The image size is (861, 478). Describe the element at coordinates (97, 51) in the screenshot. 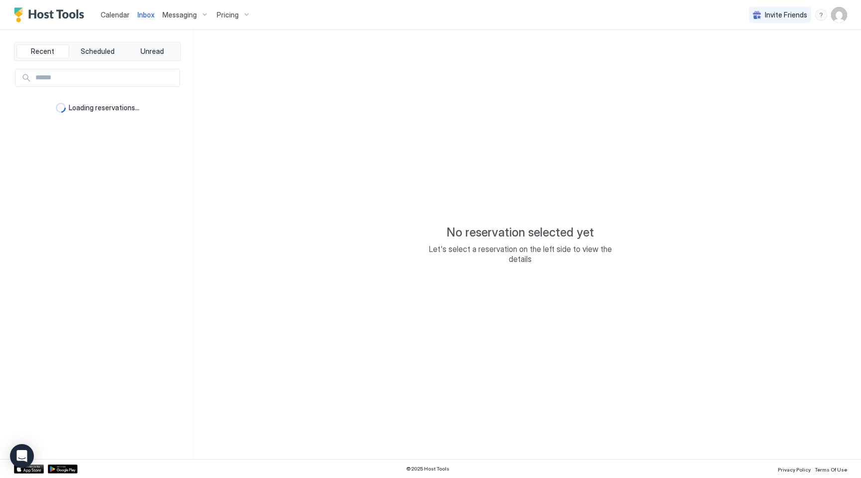

I see `div: tab-group` at that location.